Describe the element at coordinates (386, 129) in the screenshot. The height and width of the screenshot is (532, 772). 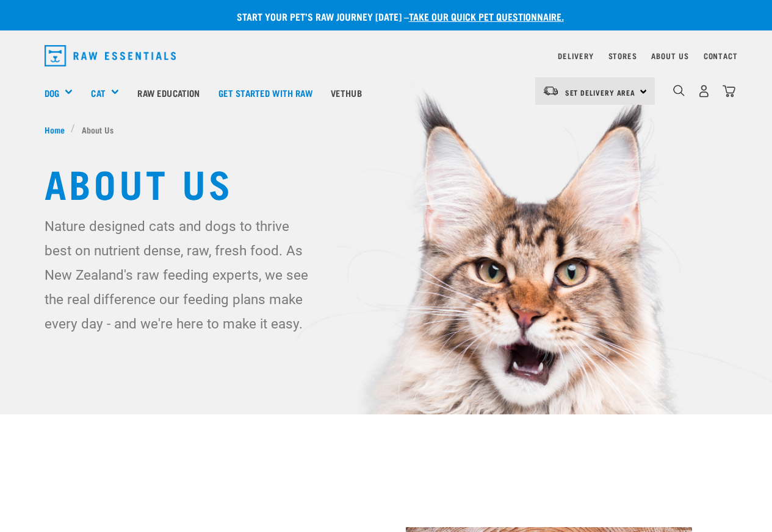
I see `nav: breadcrumbs` at that location.